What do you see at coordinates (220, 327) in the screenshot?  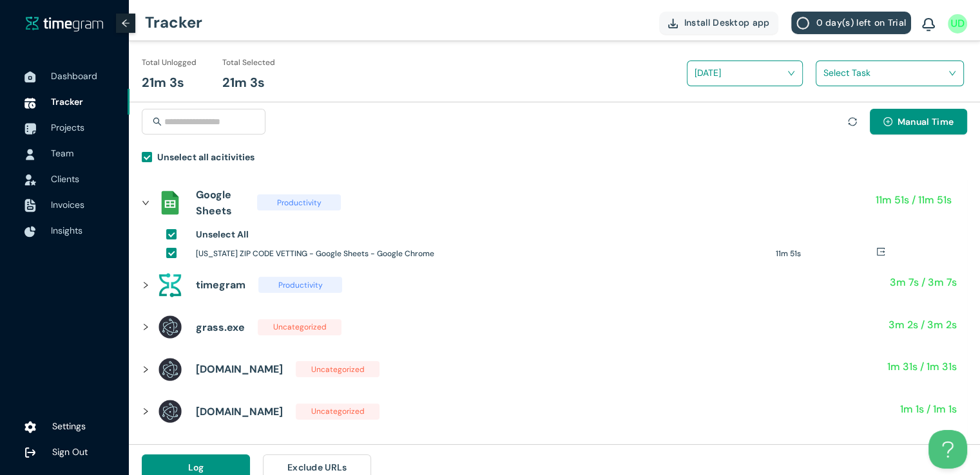 I see `h1: grass.exe` at bounding box center [220, 327].